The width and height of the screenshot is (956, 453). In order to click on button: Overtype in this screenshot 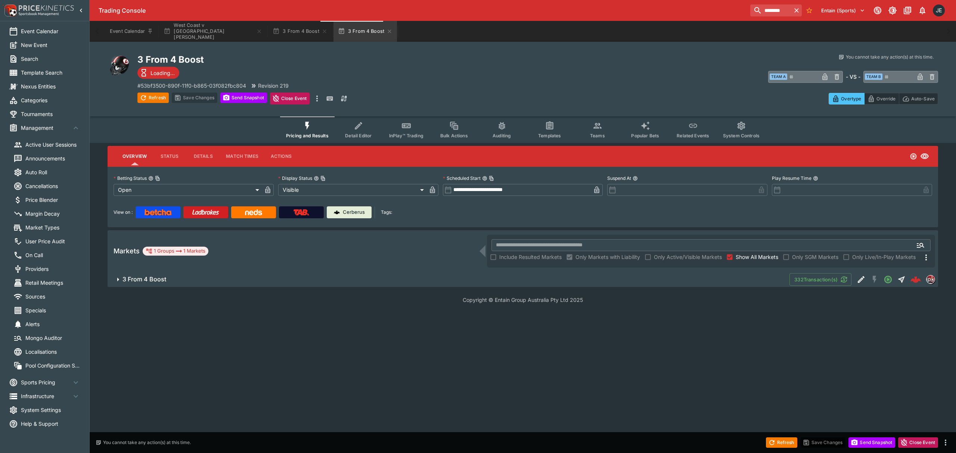, I will do `click(847, 99)`.